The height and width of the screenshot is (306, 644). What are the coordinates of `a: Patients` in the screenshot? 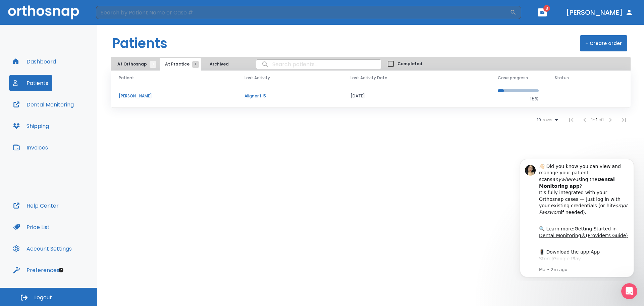 It's located at (30, 83).